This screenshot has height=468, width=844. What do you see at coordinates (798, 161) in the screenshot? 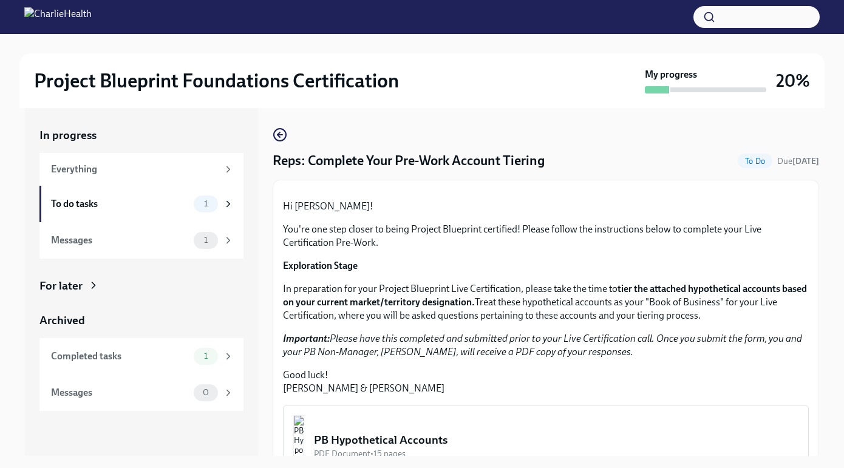
I see `span: Due` at bounding box center [798, 161].